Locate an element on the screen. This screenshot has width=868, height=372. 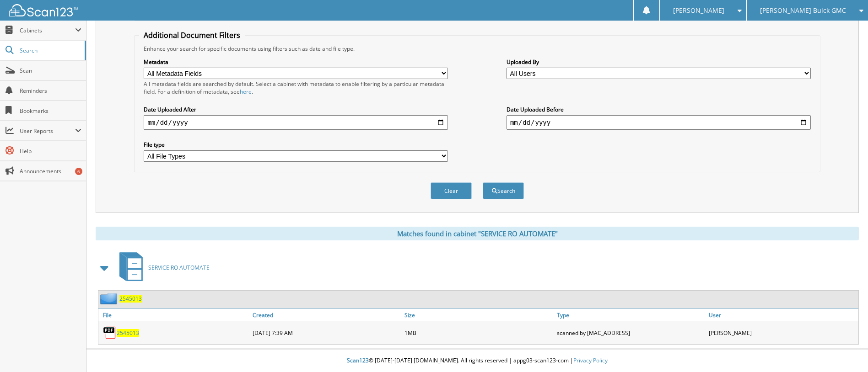
a: Privacy Policy is located at coordinates (590, 360).